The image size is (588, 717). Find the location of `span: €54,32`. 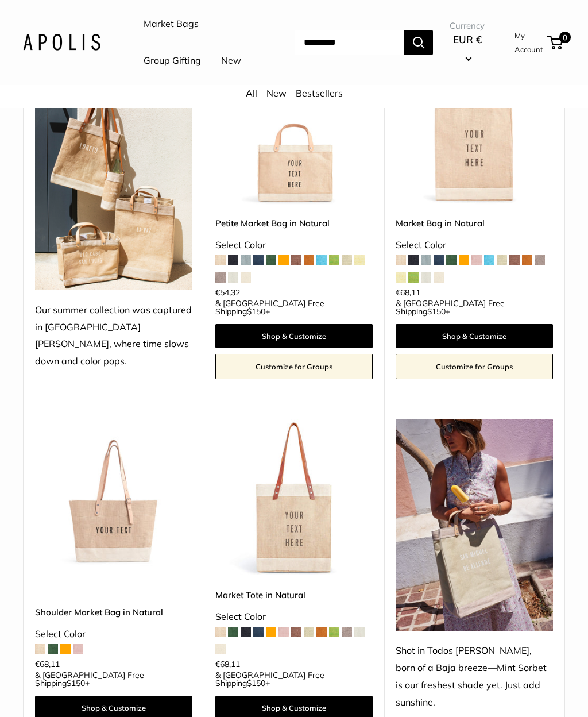

span: €54,32 is located at coordinates (227, 292).